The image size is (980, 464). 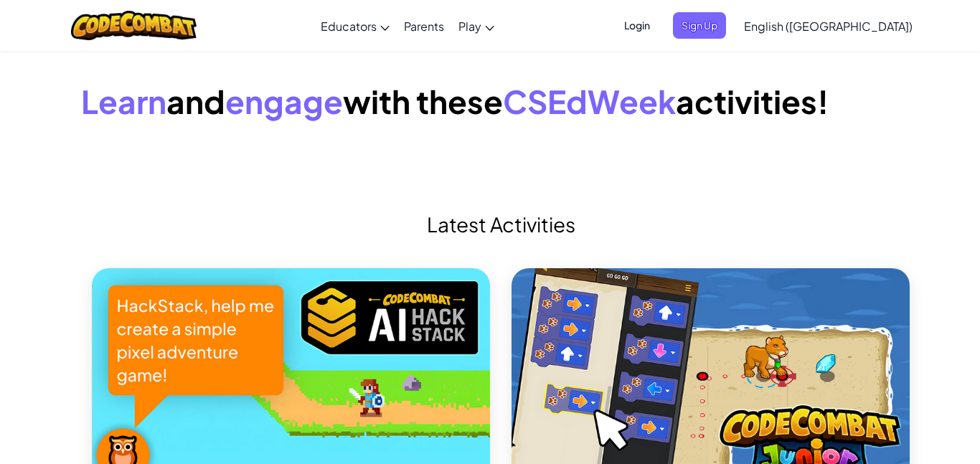 What do you see at coordinates (424, 26) in the screenshot?
I see `a: Parents` at bounding box center [424, 26].